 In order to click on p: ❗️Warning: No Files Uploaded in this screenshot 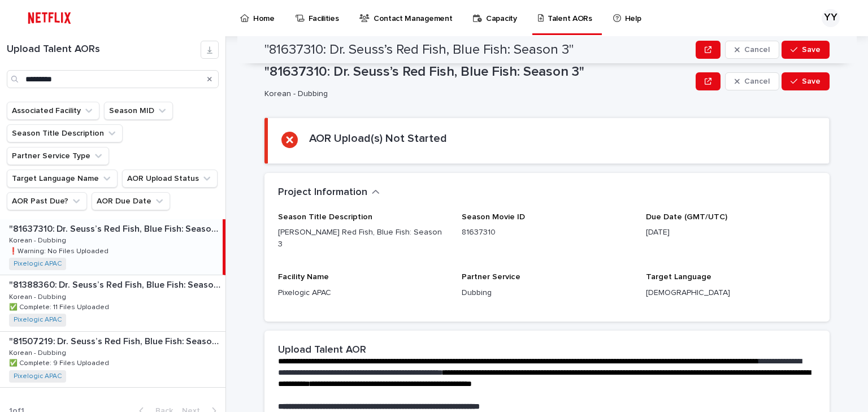, I will do `click(60, 250)`.